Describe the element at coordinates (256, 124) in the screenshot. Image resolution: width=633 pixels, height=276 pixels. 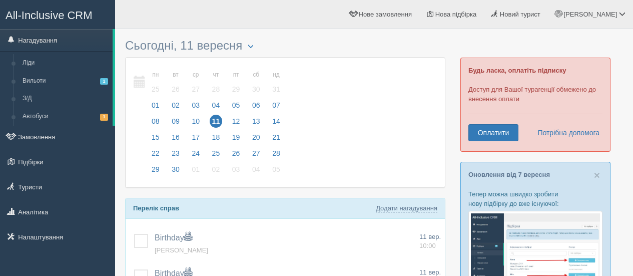
I see `a: 13` at that location.